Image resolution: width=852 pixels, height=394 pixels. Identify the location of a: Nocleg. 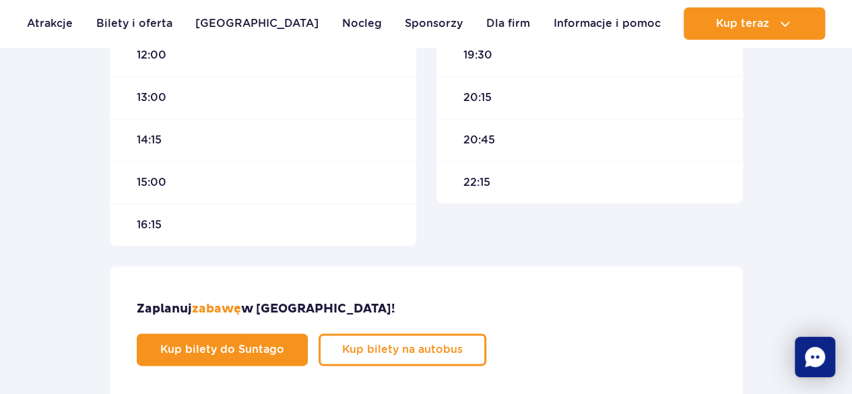
(362, 24).